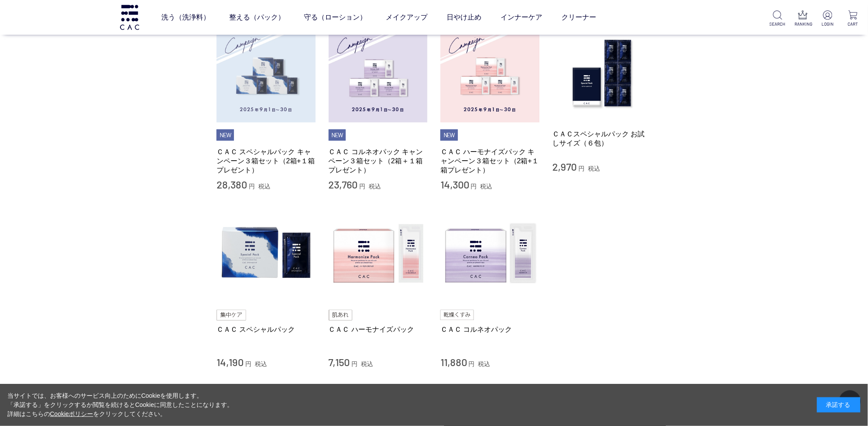  What do you see at coordinates (457, 315) in the screenshot?
I see `img: 乾燥くすみ` at bounding box center [457, 315].